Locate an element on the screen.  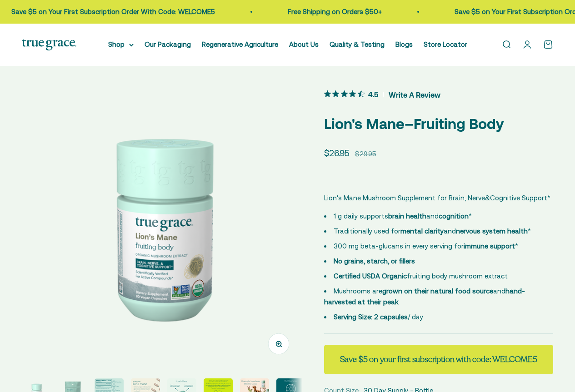
summary: Shop is located at coordinates (121, 44).